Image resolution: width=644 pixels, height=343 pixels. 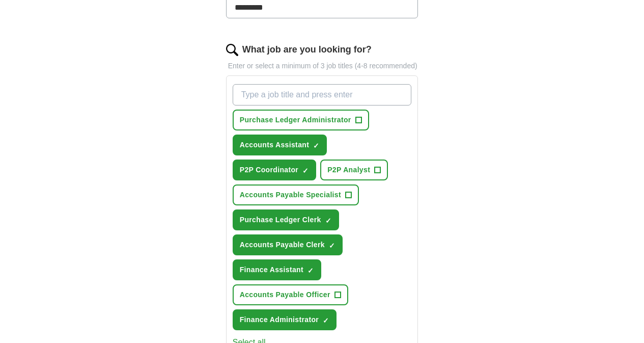 What do you see at coordinates (290, 294) in the screenshot?
I see `button: Accounts Payable Officer` at bounding box center [290, 294].